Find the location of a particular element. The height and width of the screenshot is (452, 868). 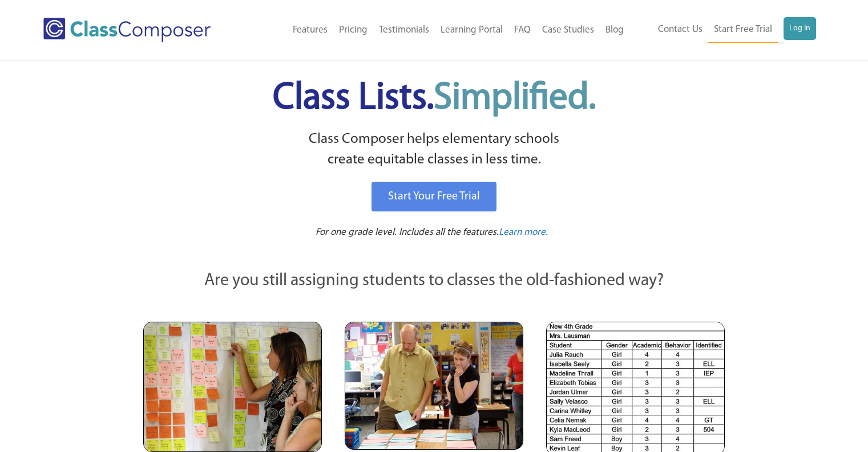

span: Simplified. is located at coordinates (515, 98).